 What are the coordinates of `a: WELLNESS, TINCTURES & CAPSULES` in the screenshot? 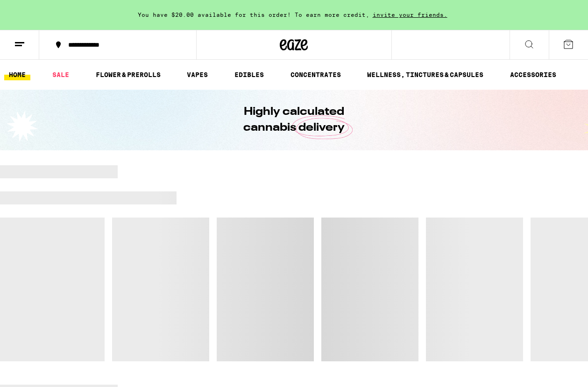 It's located at (425, 75).